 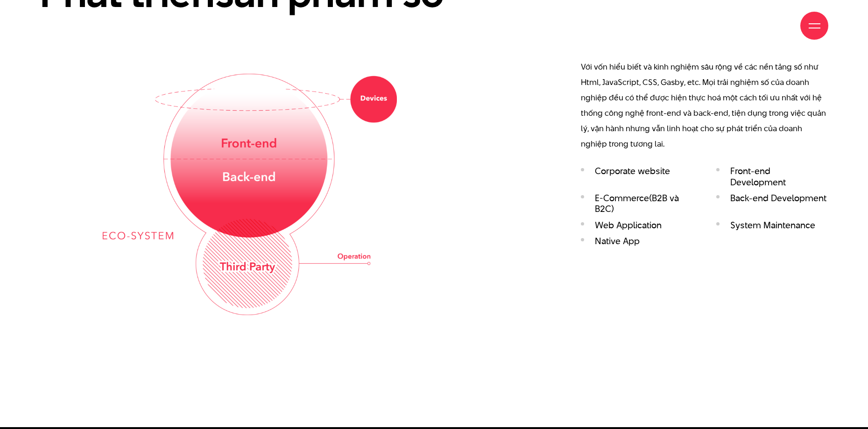 I want to click on li: Back-end Development, so click(x=772, y=203).